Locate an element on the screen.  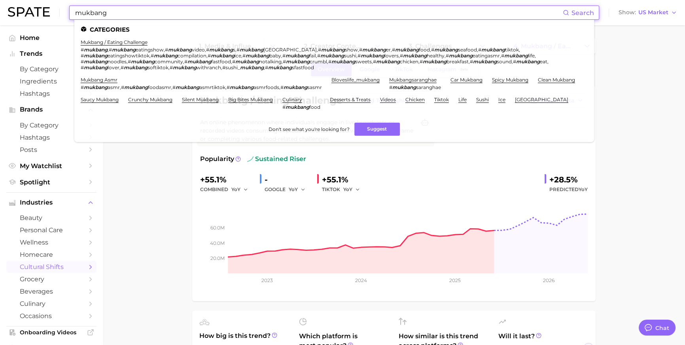
span: by Category is located at coordinates (51, 125).